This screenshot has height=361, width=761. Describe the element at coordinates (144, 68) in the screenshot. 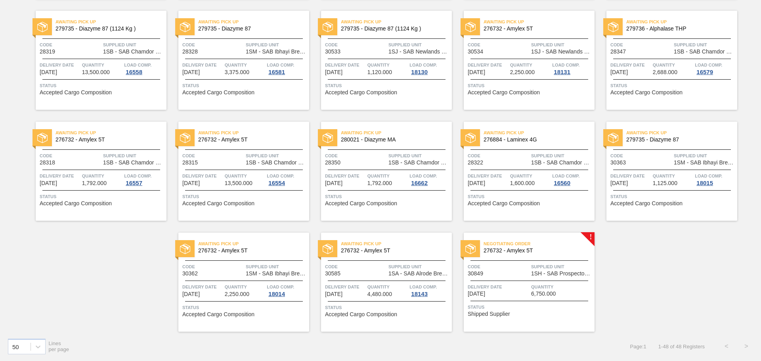

I see `a: Load Comp.16558` at that location.